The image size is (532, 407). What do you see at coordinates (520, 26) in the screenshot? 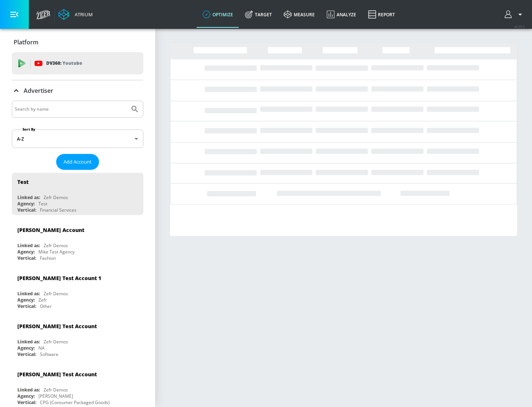
I see `span: v 4.25.2` at bounding box center [520, 26].